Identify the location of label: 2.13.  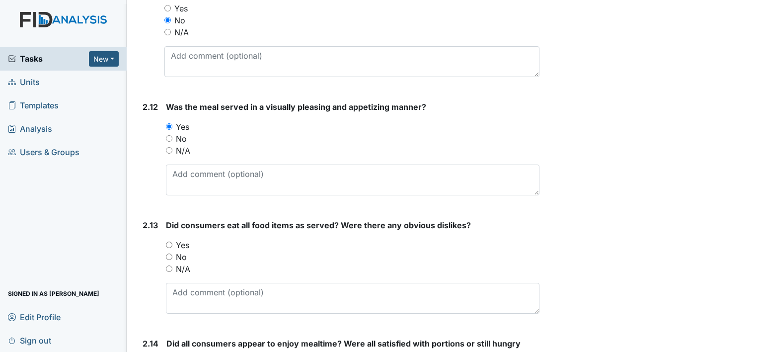
(150, 225).